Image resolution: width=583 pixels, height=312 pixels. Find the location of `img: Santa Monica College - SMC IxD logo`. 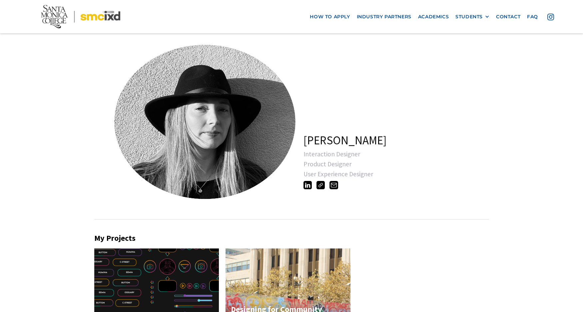

img: Santa Monica College - SMC IxD logo is located at coordinates (81, 17).